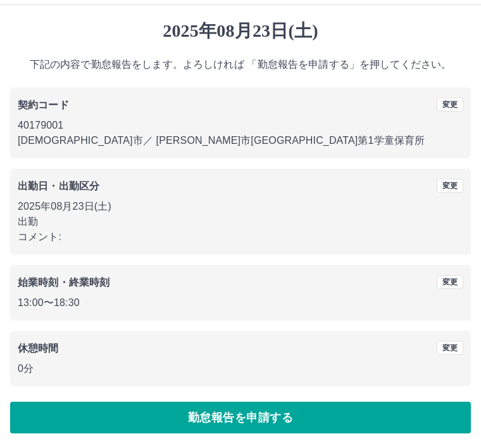 This screenshot has height=448, width=481. What do you see at coordinates (240, 221) in the screenshot?
I see `p: 出勤` at bounding box center [240, 221].